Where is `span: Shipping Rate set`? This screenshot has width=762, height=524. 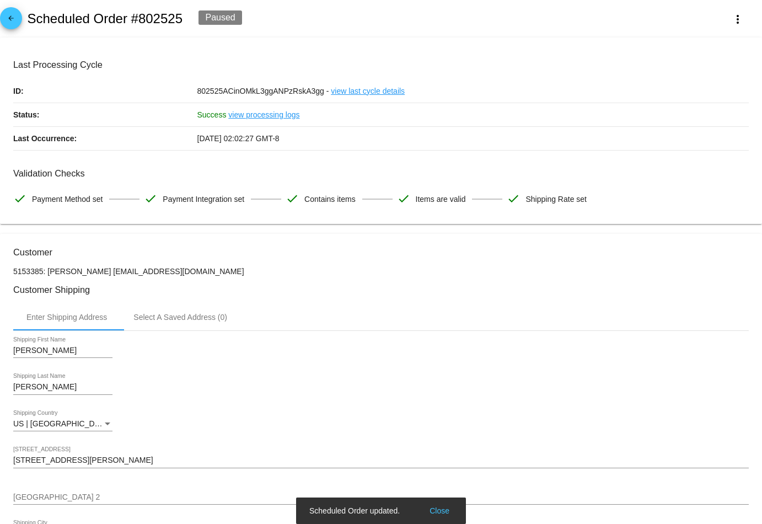 span: Shipping Rate set is located at coordinates (556, 199).